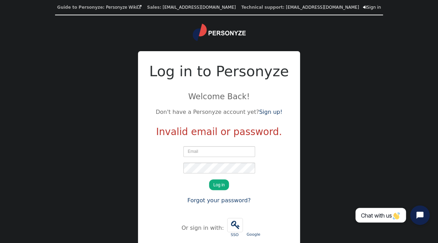  What do you see at coordinates (154, 7) in the screenshot?
I see `b: Sales:` at bounding box center [154, 7].